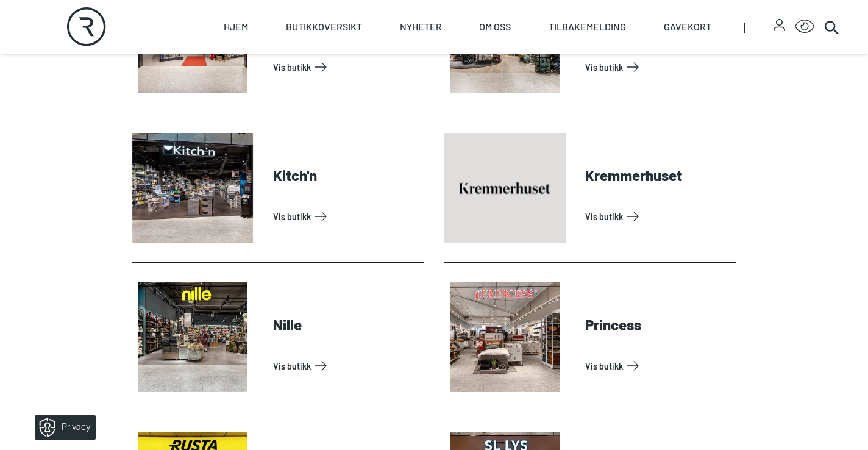  What do you see at coordinates (346, 216) in the screenshot?
I see `a: Vis Butikk: Kitch'n` at bounding box center [346, 216].